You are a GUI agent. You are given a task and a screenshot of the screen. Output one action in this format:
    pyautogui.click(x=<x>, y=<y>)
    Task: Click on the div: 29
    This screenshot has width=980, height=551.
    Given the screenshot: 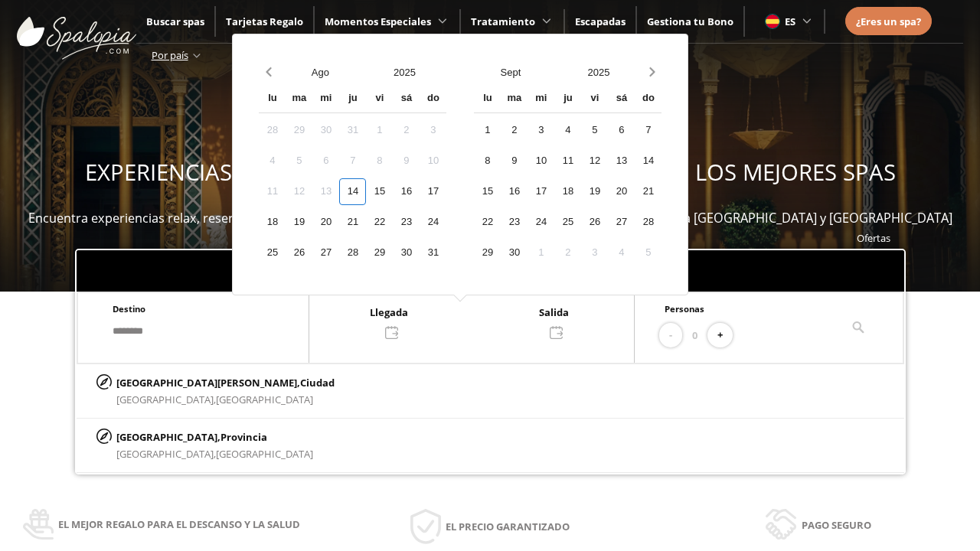 What is the action you would take?
    pyautogui.click(x=379, y=253)
    